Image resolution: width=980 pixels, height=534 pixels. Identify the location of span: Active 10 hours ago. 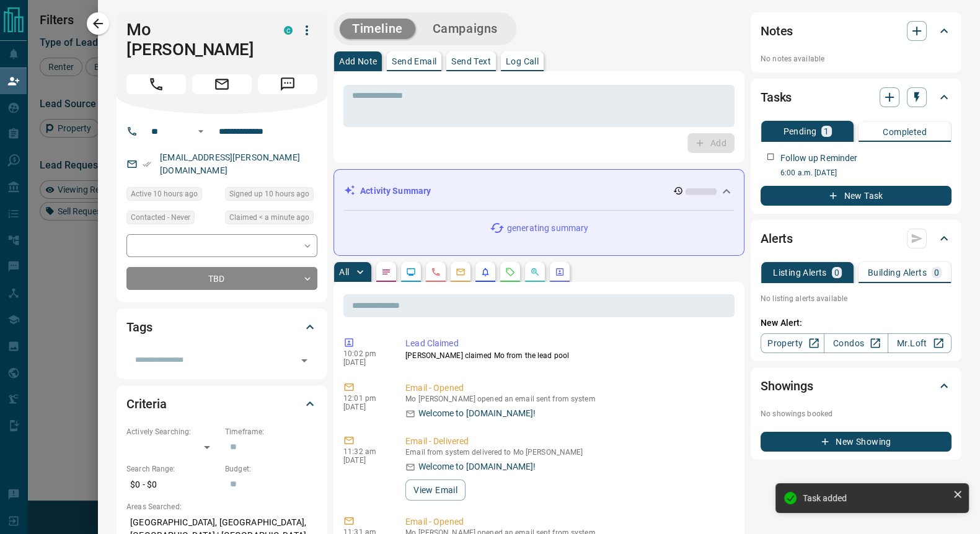
(164, 194).